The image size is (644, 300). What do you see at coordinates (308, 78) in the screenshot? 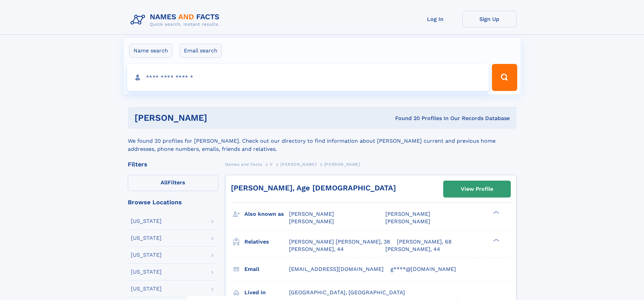
I see `input: search input` at bounding box center [308, 78].